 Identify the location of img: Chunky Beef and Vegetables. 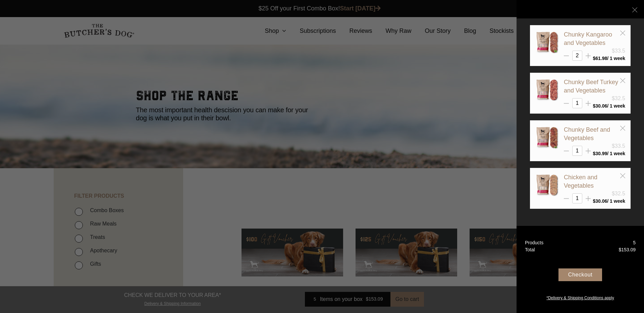
(547, 137).